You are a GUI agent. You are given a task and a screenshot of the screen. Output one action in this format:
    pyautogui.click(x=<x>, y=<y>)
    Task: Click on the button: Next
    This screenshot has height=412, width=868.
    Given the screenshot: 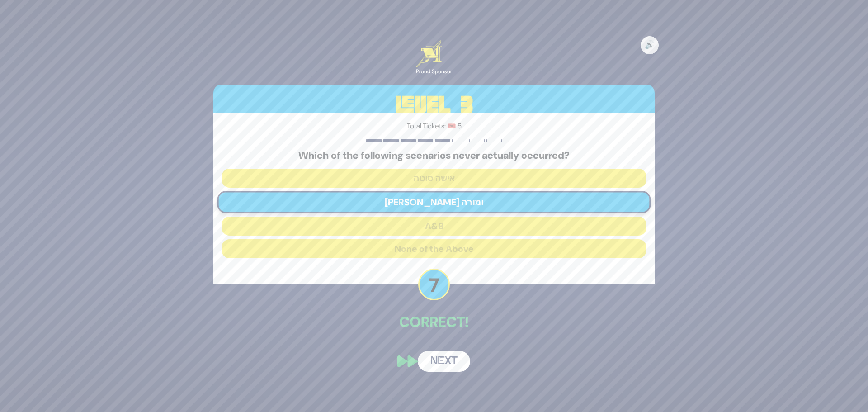 What is the action you would take?
    pyautogui.click(x=444, y=361)
    